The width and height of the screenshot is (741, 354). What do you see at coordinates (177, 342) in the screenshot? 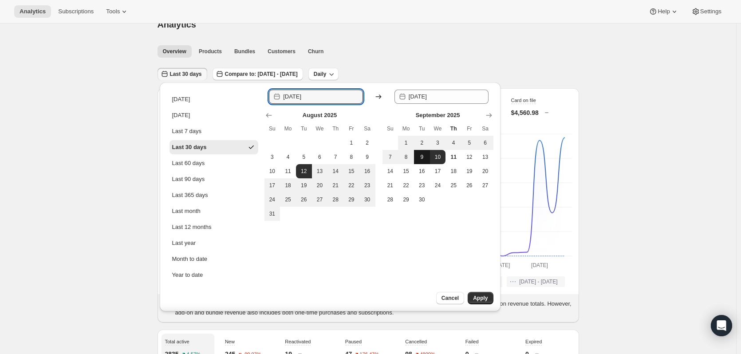
I see `span: Total active` at bounding box center [177, 342].